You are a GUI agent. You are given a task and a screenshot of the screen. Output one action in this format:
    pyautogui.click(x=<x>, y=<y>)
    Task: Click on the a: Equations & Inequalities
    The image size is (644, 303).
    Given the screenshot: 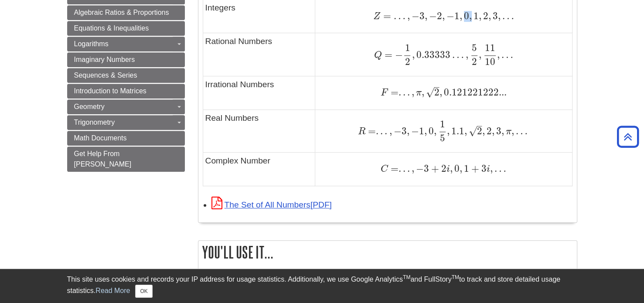 What is the action you would take?
    pyautogui.click(x=126, y=28)
    